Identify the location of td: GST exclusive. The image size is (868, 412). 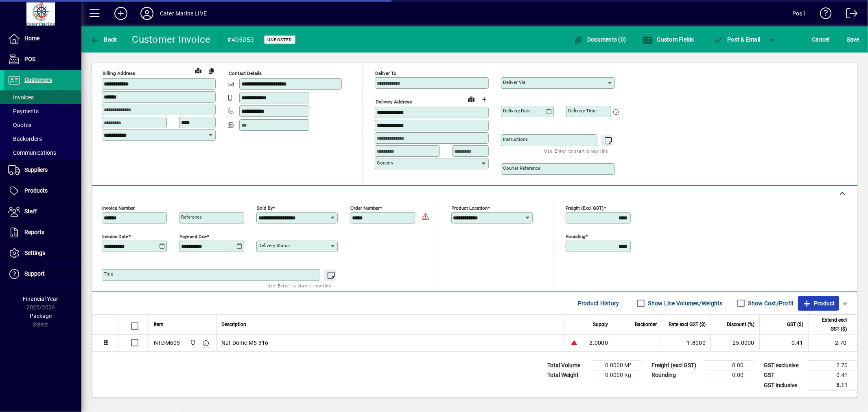
(784, 365).